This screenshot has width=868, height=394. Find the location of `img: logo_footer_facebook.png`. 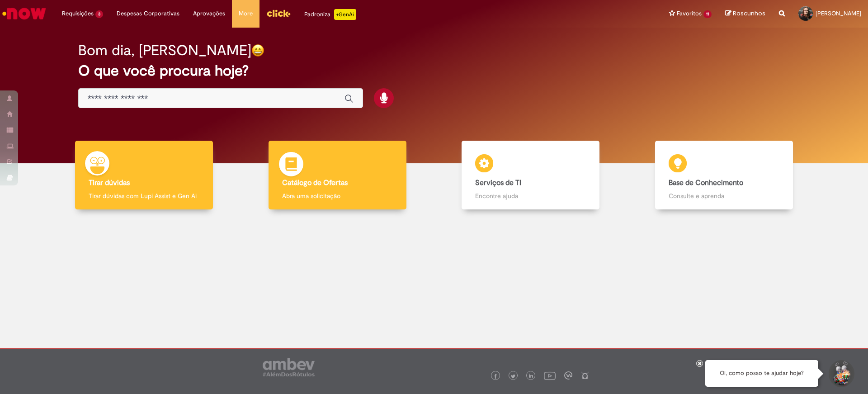

img: logo_footer_facebook.png is located at coordinates (495, 376).